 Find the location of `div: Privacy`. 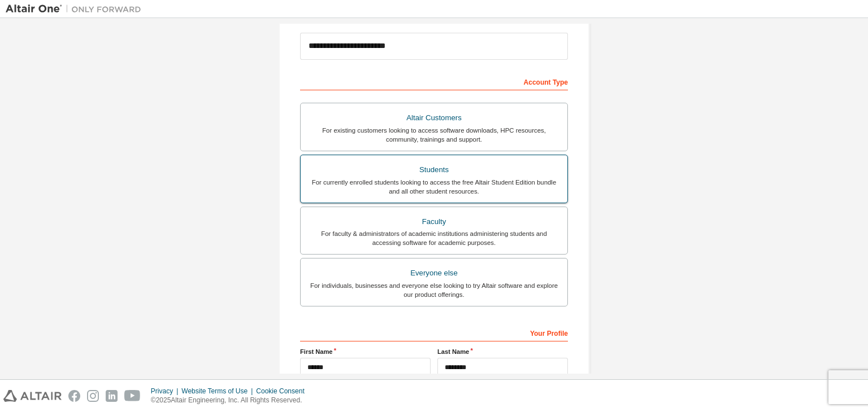

div: Privacy is located at coordinates (166, 391).